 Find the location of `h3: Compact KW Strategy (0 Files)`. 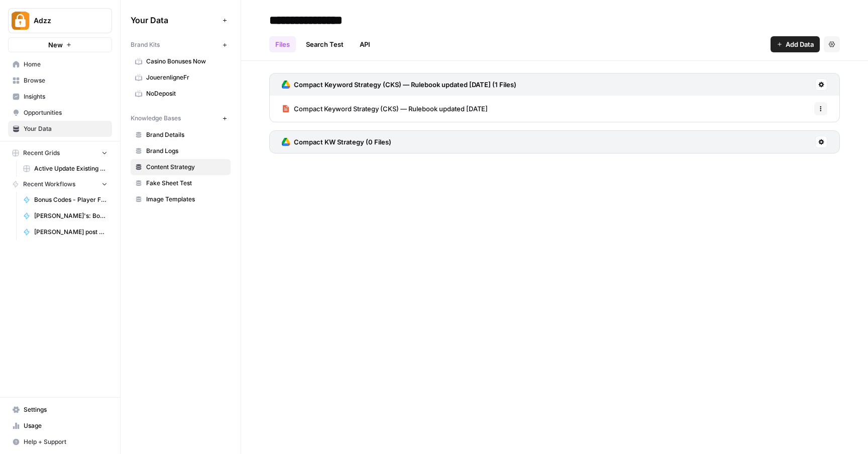

h3: Compact KW Strategy (0 Files) is located at coordinates (343, 142).